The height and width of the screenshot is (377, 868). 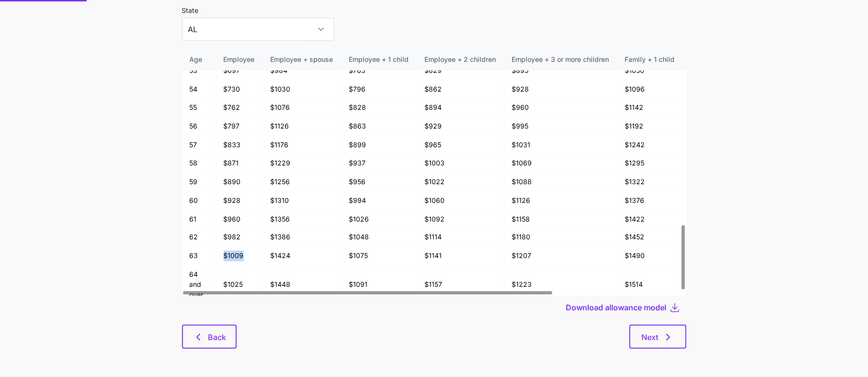 What do you see at coordinates (650, 219) in the screenshot?
I see `td: $1422` at bounding box center [650, 219].